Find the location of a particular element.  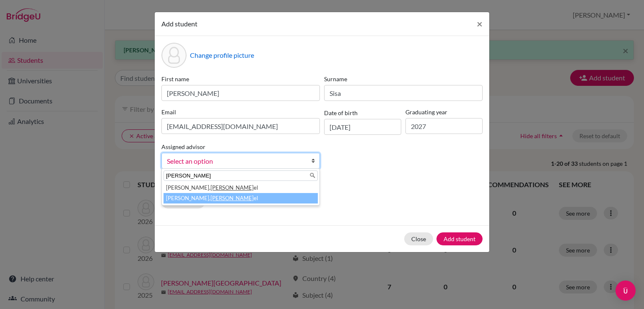

label: Surname is located at coordinates (403, 79).